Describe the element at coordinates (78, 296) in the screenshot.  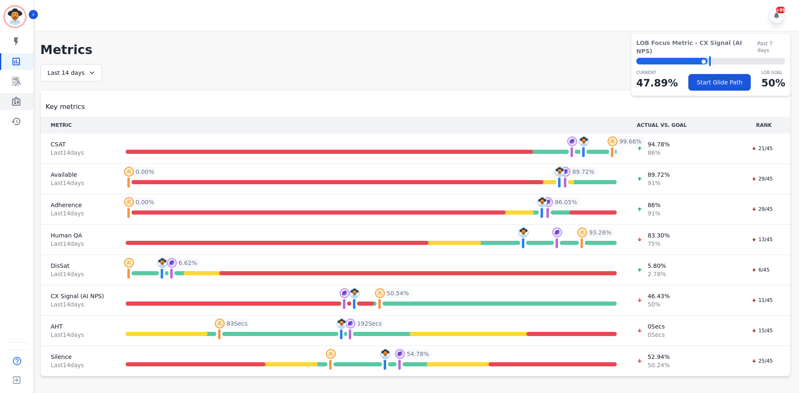
I see `span: CX Signal (AI NPS)` at that location.